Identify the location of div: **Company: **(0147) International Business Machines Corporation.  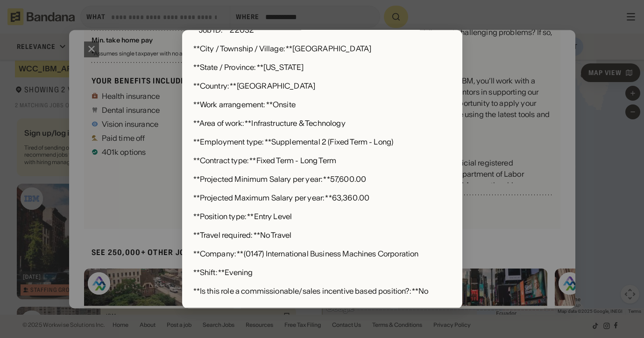
(306, 254).